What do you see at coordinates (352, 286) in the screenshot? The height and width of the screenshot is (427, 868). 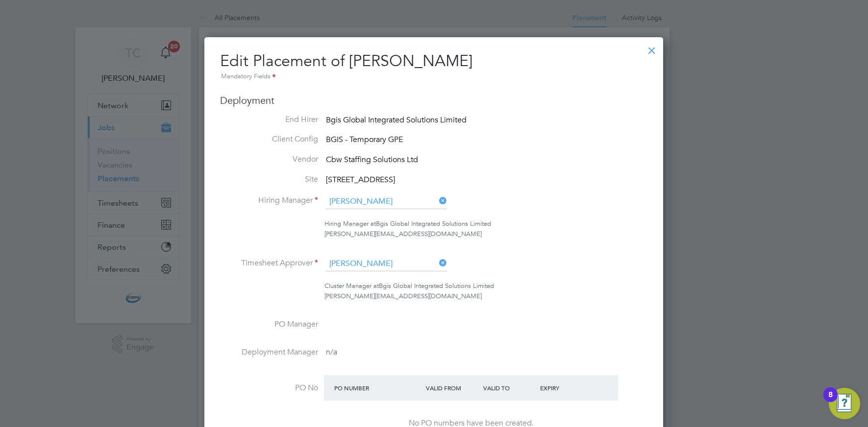 I see `span: Cluster Manager at` at bounding box center [352, 286].